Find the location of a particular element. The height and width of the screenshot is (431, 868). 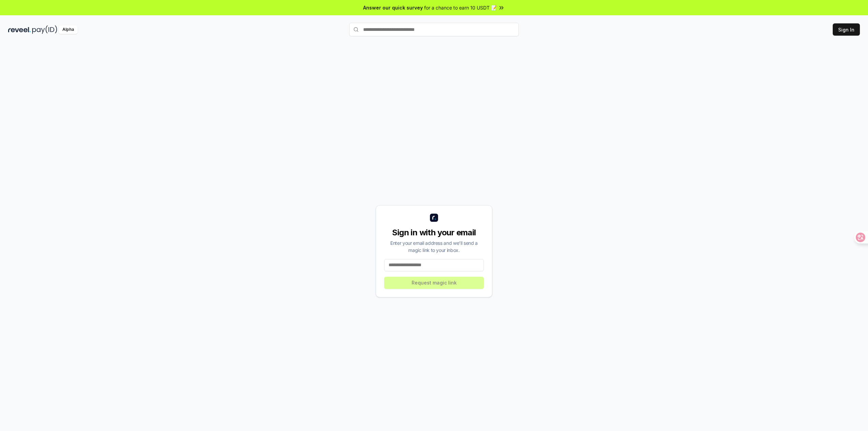

span: Answer our quick survey is located at coordinates (393, 7).